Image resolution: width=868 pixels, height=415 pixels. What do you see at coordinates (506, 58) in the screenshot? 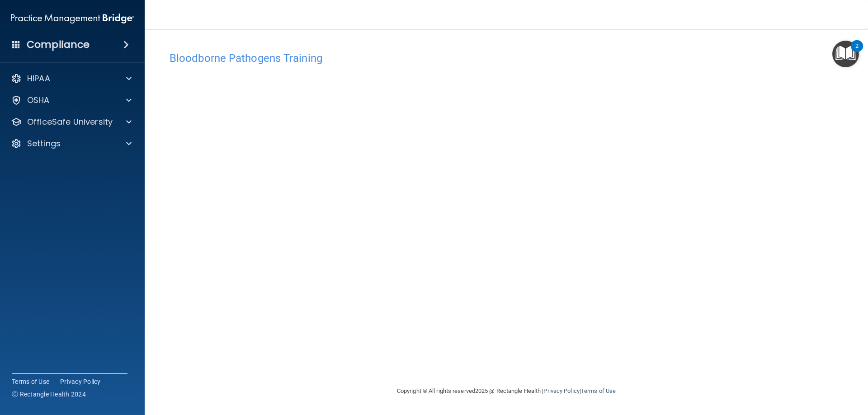
I see `h4: Bloodborne Pathogens Training` at bounding box center [506, 58].